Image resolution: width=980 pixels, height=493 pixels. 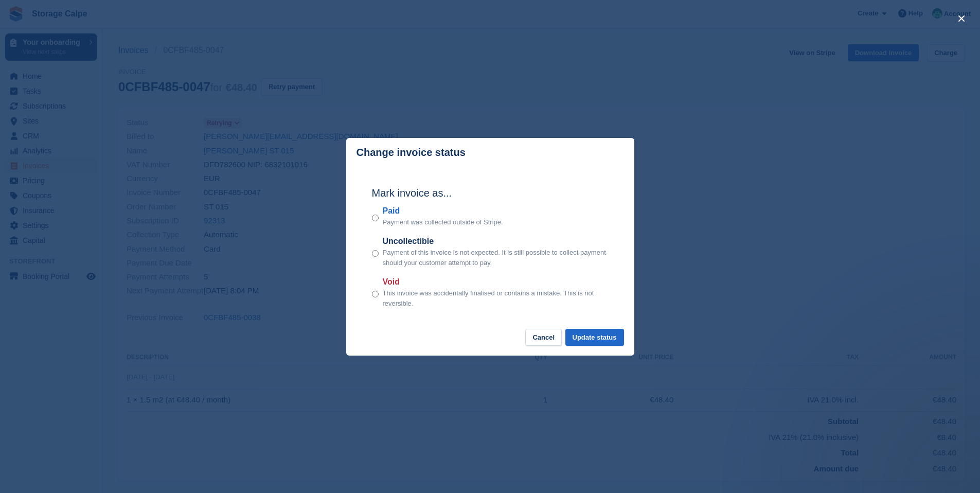 What do you see at coordinates (496, 242) in the screenshot?
I see `label: Uncollectible` at bounding box center [496, 242].